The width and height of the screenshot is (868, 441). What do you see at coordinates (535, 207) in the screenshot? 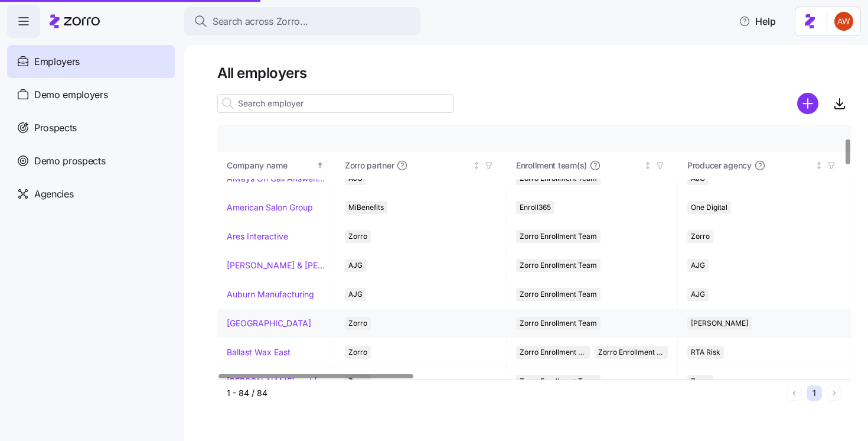
I see `span: Enroll365` at bounding box center [535, 207].